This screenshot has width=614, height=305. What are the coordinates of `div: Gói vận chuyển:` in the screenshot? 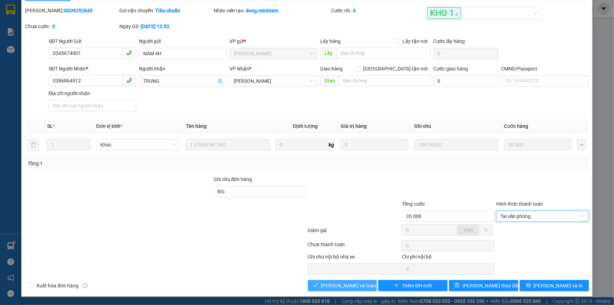 It's located at (166, 11).